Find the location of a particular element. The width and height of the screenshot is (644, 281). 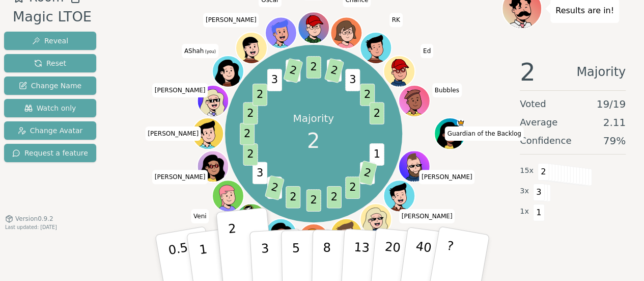

span: 2.11 is located at coordinates (614, 122).